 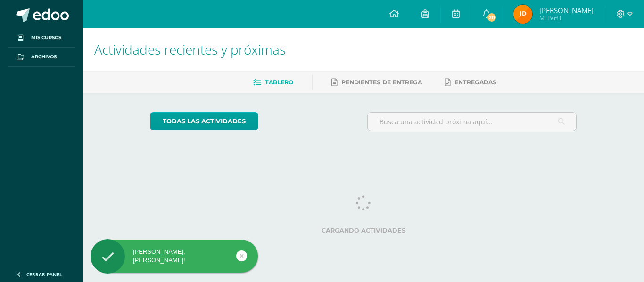 What do you see at coordinates (44, 57) in the screenshot?
I see `span: Archivos` at bounding box center [44, 57].